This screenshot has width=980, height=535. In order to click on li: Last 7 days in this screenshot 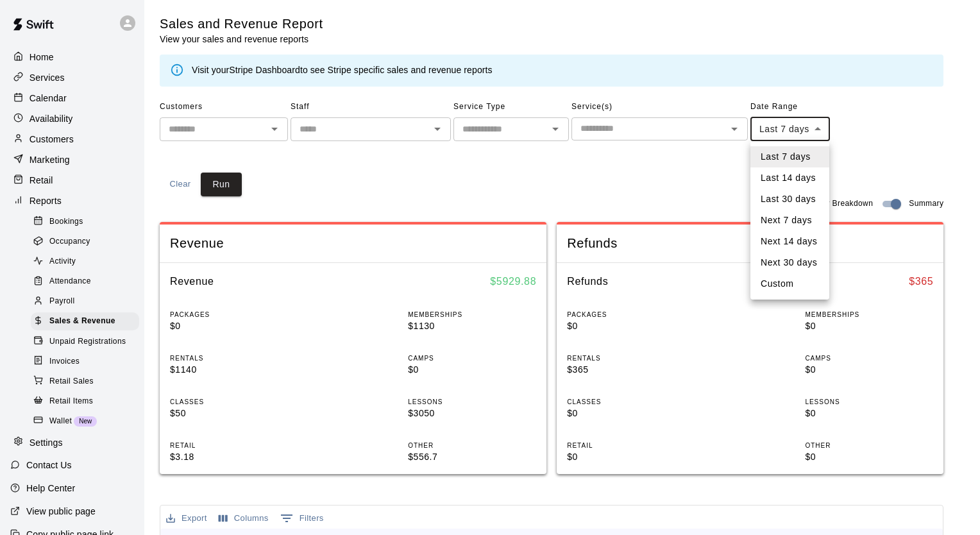, I will do `click(790, 156)`.